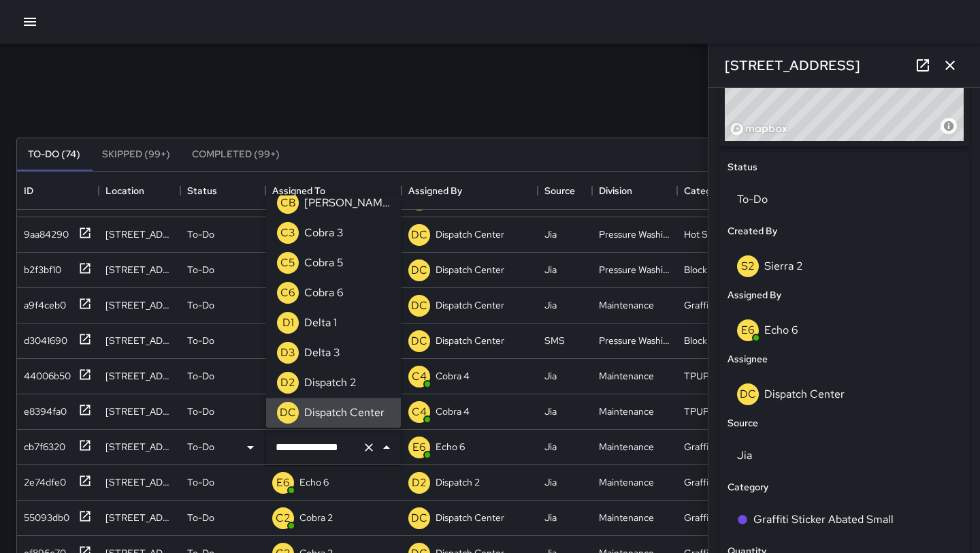 The height and width of the screenshot is (553, 980). What do you see at coordinates (43, 515) in the screenshot?
I see `div: 55093db0` at bounding box center [43, 515].